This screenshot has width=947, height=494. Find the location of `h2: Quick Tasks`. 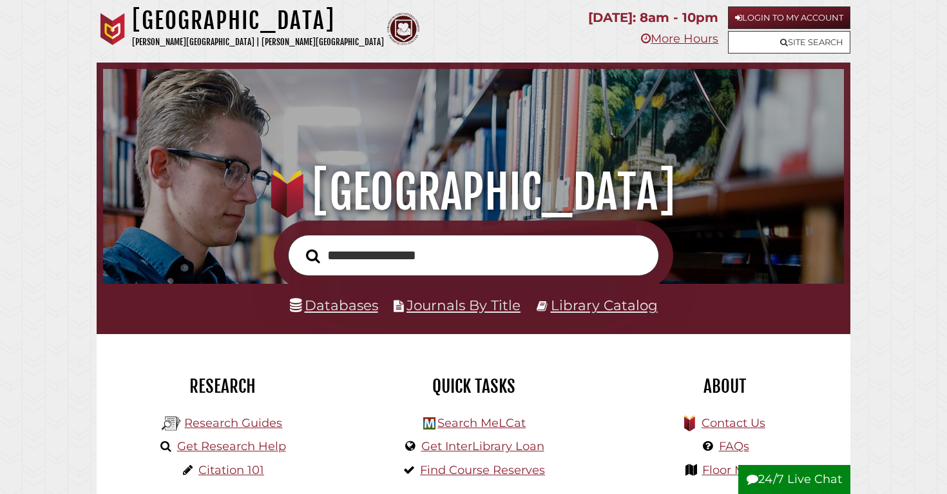

h2: Quick Tasks is located at coordinates (474, 386).